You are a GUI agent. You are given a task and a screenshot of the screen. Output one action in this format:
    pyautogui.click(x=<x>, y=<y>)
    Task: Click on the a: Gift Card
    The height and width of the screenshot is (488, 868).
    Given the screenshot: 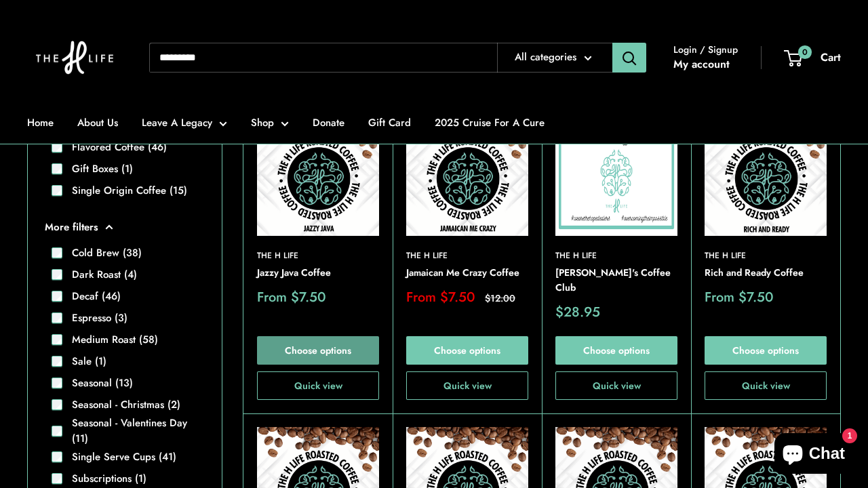 What is the action you would take?
    pyautogui.click(x=389, y=123)
    